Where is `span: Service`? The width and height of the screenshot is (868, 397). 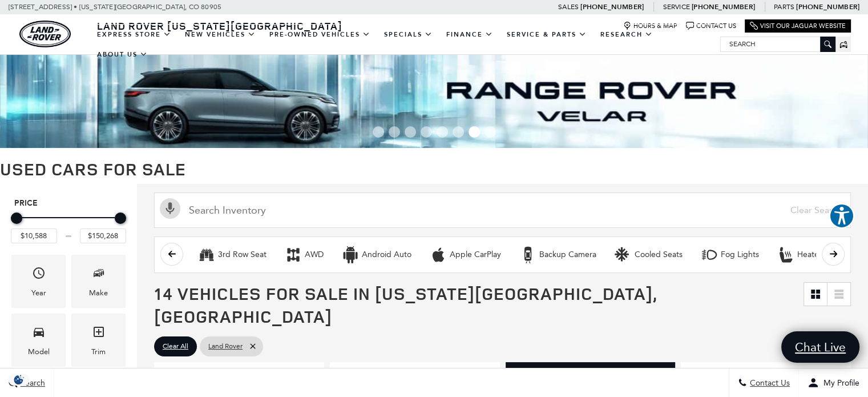 span: Service is located at coordinates (676, 7).